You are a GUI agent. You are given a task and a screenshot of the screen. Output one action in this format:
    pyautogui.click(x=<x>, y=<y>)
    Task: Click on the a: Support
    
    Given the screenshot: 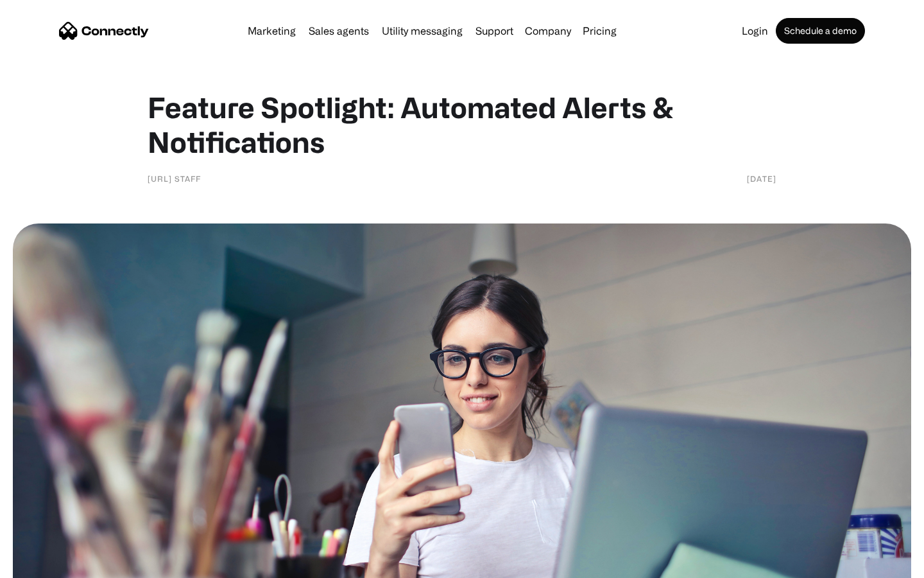 What is the action you would take?
    pyautogui.click(x=494, y=31)
    